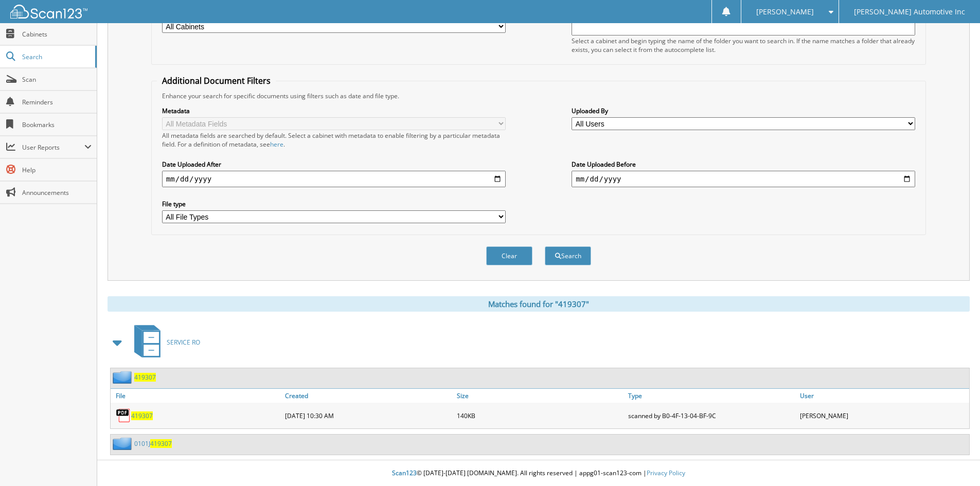  I want to click on button: Clear, so click(509, 256).